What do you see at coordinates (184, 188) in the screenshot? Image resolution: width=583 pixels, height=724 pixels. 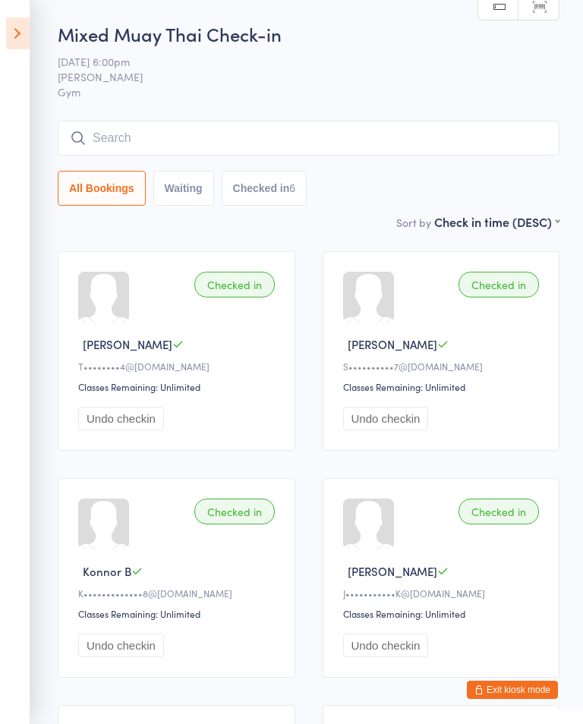 I see `button: Waiting` at bounding box center [184, 188].